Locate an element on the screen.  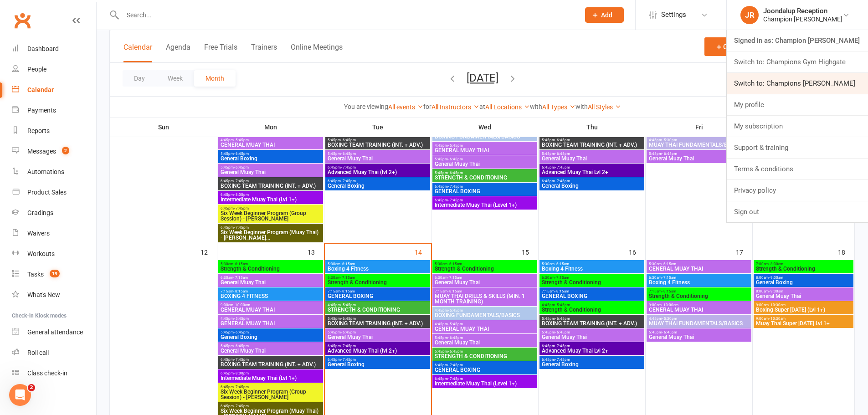
span: Advanced Muay Thai (lvl 2+) is located at coordinates (378, 351).